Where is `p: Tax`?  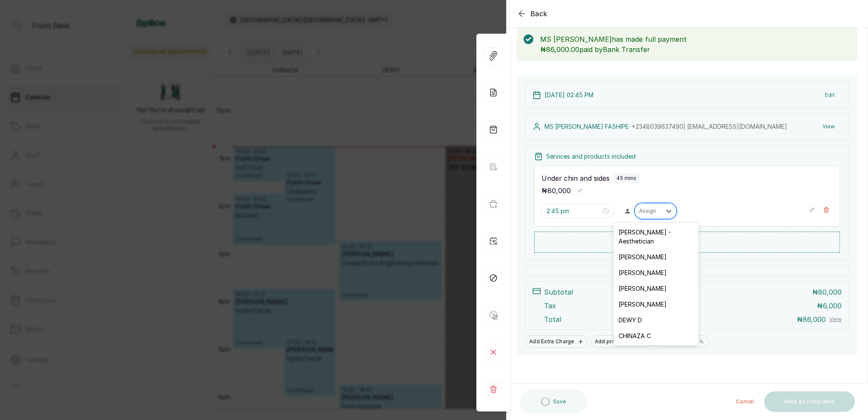 p: Tax is located at coordinates (550, 306).